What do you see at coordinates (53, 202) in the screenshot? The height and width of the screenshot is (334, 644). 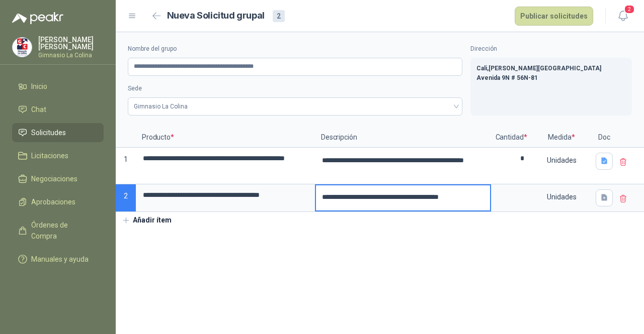 I see `span: Aprobaciones` at bounding box center [53, 202].